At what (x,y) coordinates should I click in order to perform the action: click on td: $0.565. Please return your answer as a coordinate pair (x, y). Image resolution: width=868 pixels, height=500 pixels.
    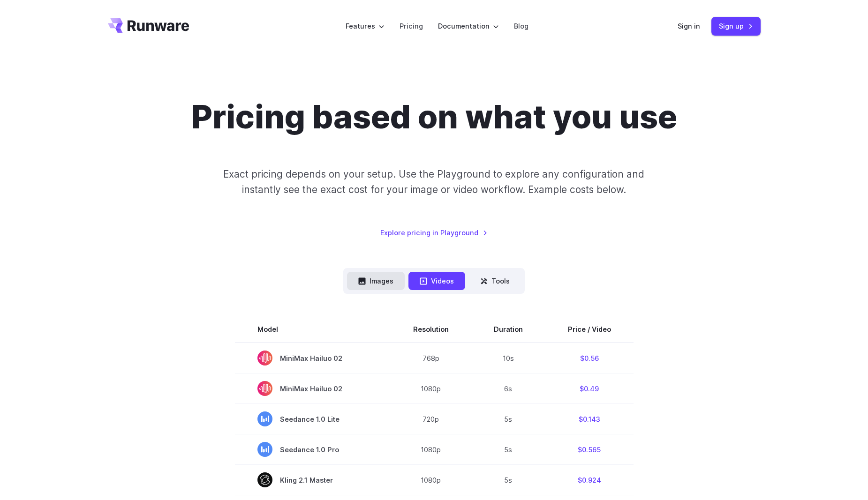
    Looking at the image, I should click on (590, 450).